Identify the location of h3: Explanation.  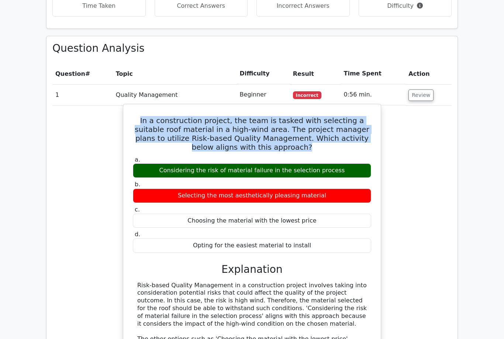
(252, 269).